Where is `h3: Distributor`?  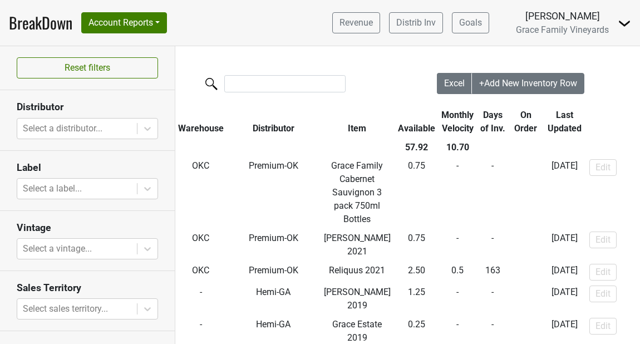
h3: Distributor is located at coordinates (87, 107).